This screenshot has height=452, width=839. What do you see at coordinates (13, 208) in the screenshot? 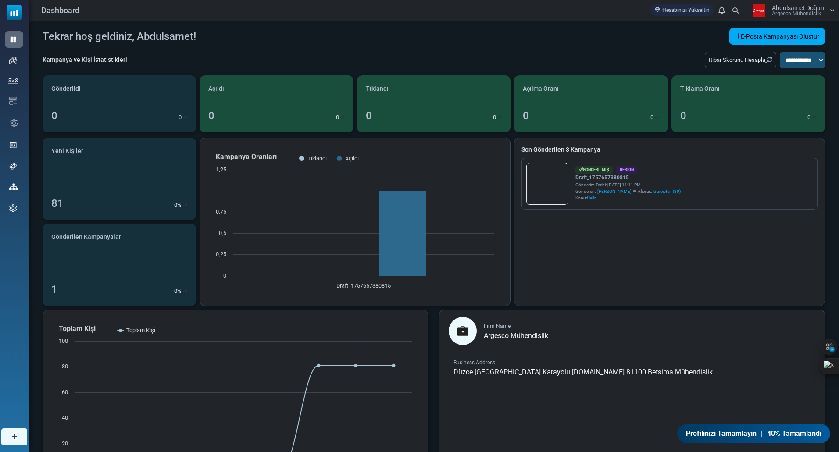
I see `img: settings-icon.svg` at bounding box center [13, 208].